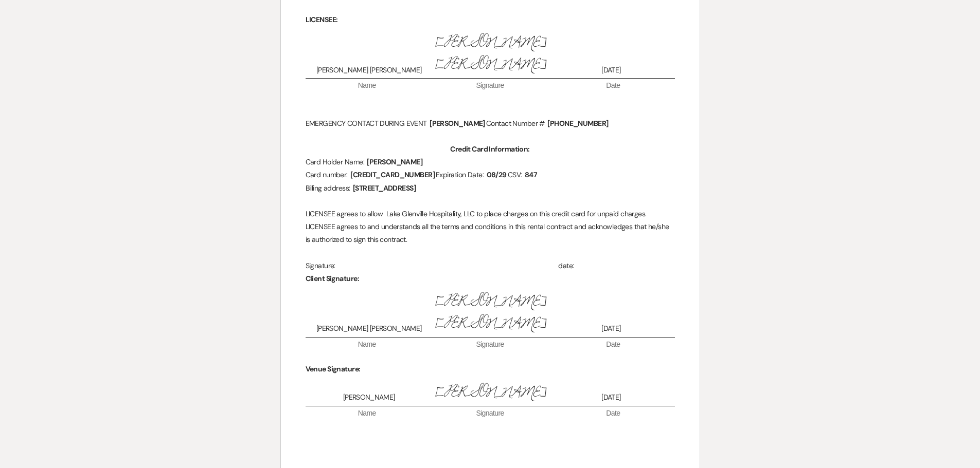  What do you see at coordinates (490, 188) in the screenshot?
I see `p: Billing address:` at bounding box center [490, 188].